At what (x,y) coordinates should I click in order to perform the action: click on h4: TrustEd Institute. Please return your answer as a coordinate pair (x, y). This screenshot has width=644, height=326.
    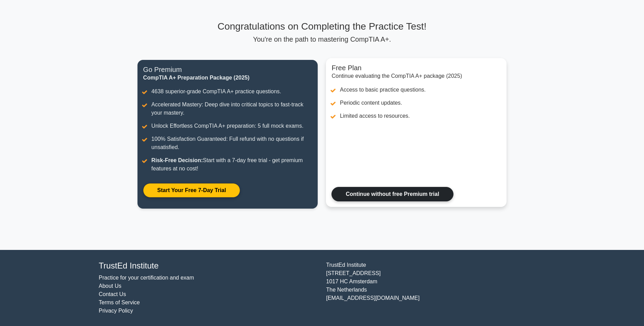
    Looking at the image, I should click on (208, 265).